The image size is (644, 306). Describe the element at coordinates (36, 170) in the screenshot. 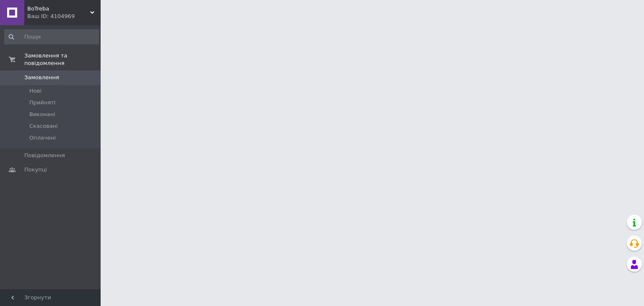

I see `span: Покупці` at that location.